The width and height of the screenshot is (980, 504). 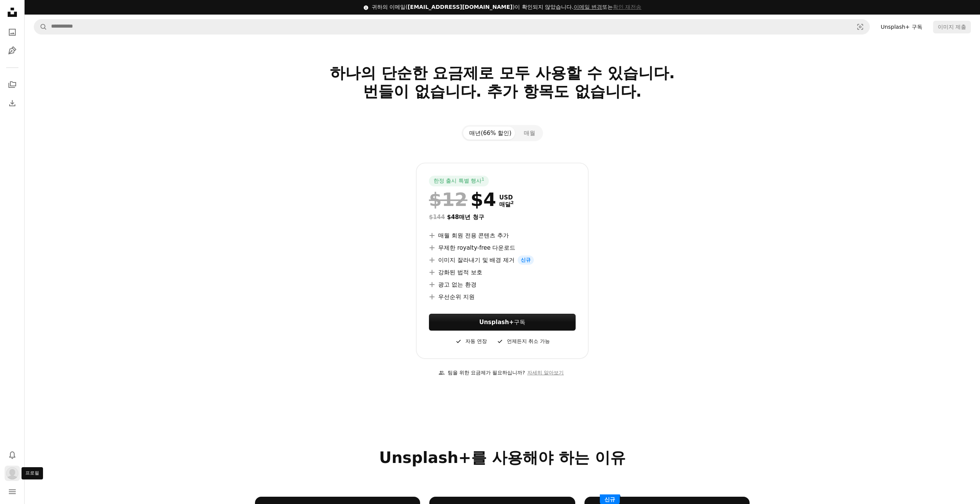 I want to click on h2: 하나의 단순한 요금제로 모두 사용할 수 있습니다. 번들이 없습니다. 추가 항목도 없습니다., so click(x=502, y=91).